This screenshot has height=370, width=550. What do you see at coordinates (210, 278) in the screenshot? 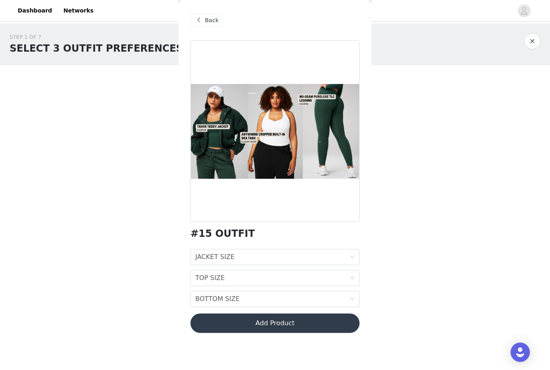
I see `div: TOP SIZE` at bounding box center [210, 278].